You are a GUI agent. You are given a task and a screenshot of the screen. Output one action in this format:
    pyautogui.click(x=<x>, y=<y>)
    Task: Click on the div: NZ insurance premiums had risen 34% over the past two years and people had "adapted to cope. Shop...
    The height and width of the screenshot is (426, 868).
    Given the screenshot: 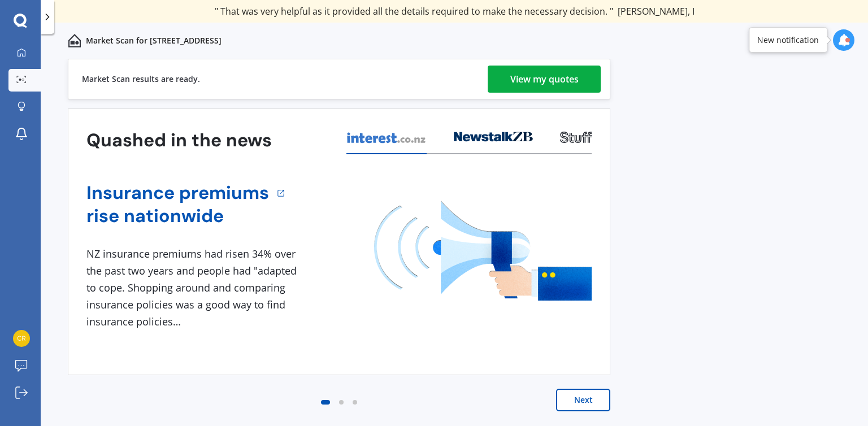 What is the action you would take?
    pyautogui.click(x=194, y=287)
    